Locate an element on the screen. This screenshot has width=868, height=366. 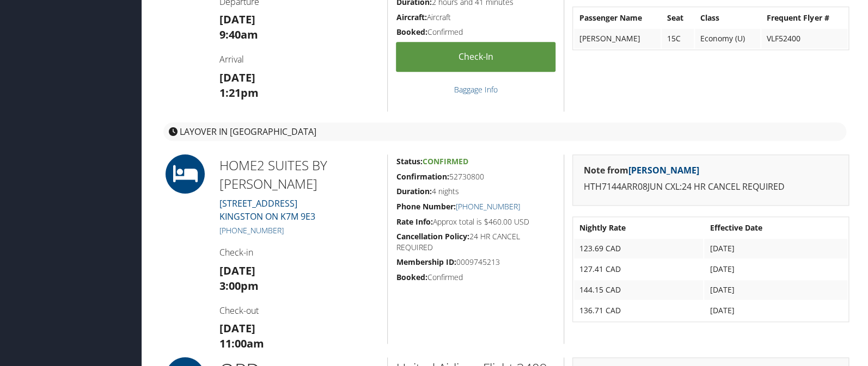
p: HTH7144ARR08JUN CXL:24 HR CANCEL REQUIRED is located at coordinates (711, 187).